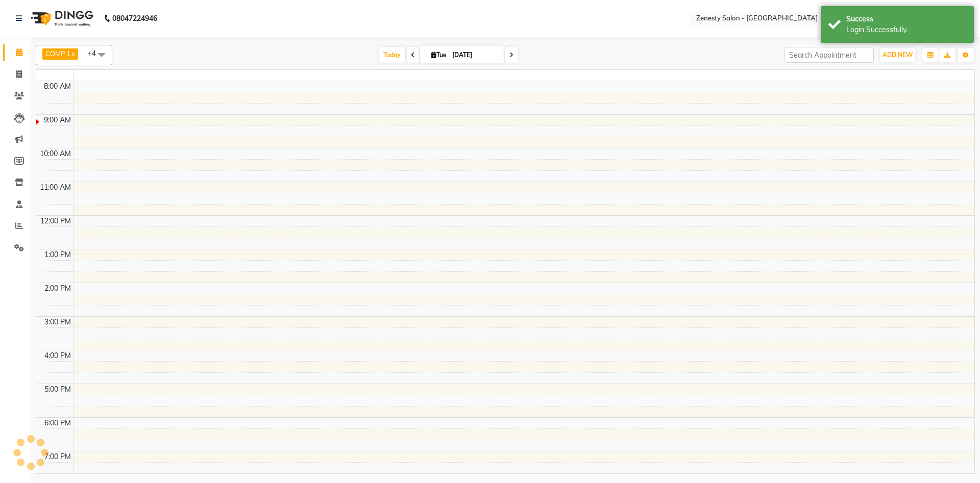 The image size is (980, 483). What do you see at coordinates (906, 19) in the screenshot?
I see `div: Success` at bounding box center [906, 19].